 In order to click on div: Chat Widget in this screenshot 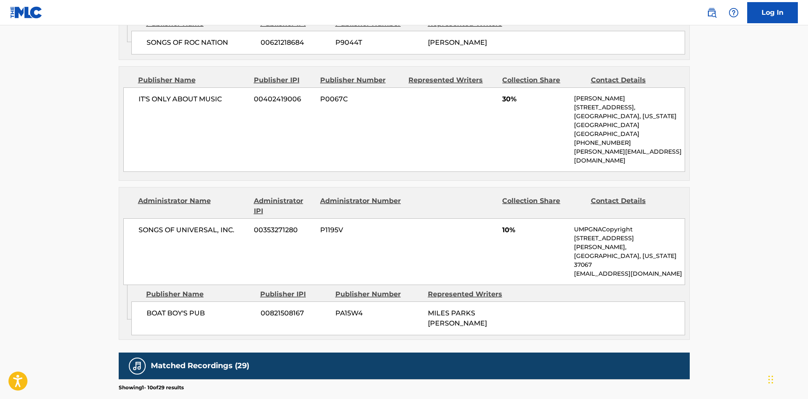, I will do `click(787, 379)`.